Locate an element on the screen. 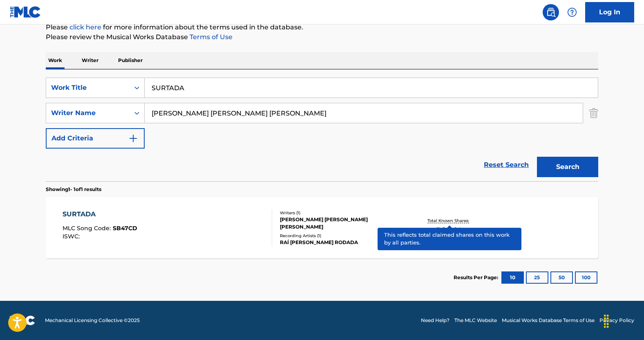 The height and width of the screenshot is (340, 644). a: Privacy Policy is located at coordinates (617, 320).